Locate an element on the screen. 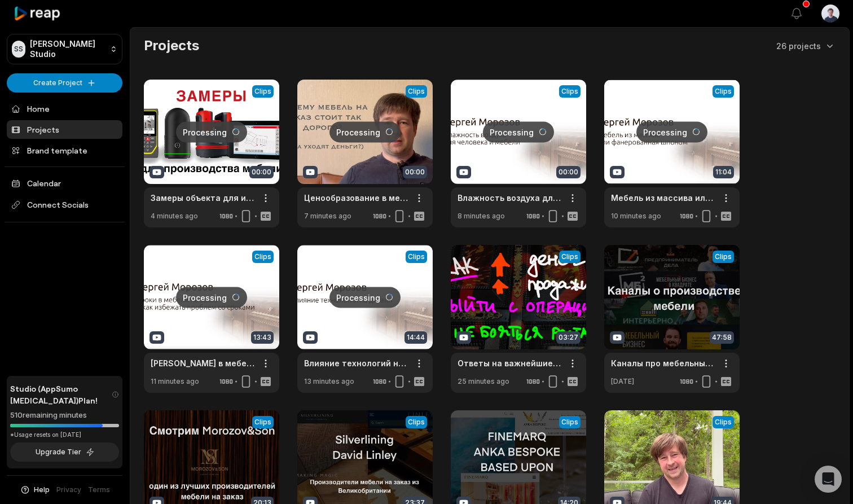 The height and width of the screenshot is (504, 853). a: Влияние технологий на дизайн is located at coordinates (356, 363).